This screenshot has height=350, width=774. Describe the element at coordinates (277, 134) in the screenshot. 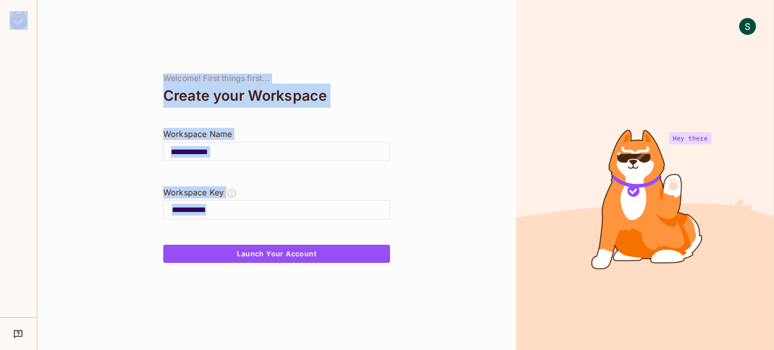

I see `div: Workspace Name` at that location.